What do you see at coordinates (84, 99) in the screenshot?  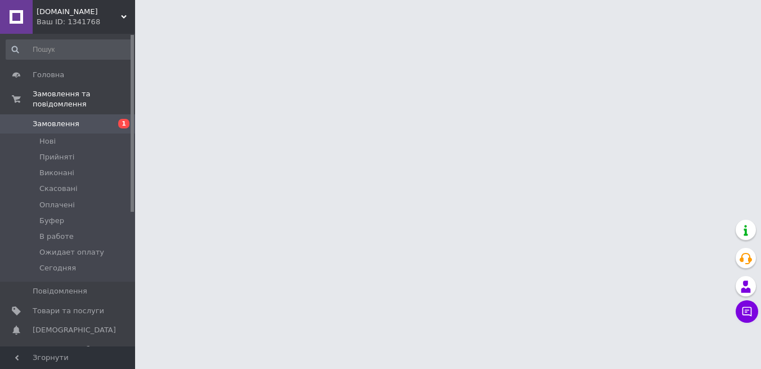 I see `span: Замовлення та повідомлення` at bounding box center [84, 99].